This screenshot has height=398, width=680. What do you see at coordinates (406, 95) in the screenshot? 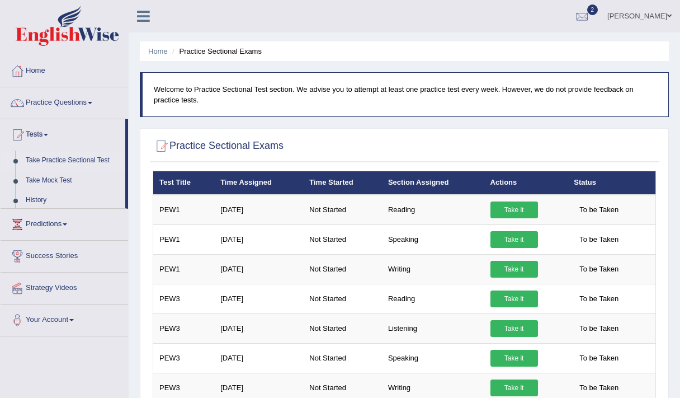
I see `p: Welcome to Practice Sectional Test section. We advise you to attempt at least one practice test e...` at bounding box center [406, 95].